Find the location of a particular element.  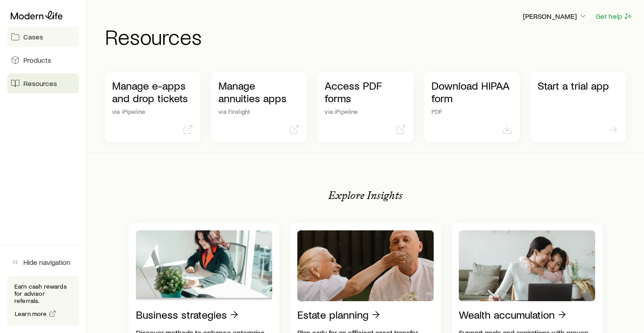

p: Business strategies is located at coordinates (181, 315).